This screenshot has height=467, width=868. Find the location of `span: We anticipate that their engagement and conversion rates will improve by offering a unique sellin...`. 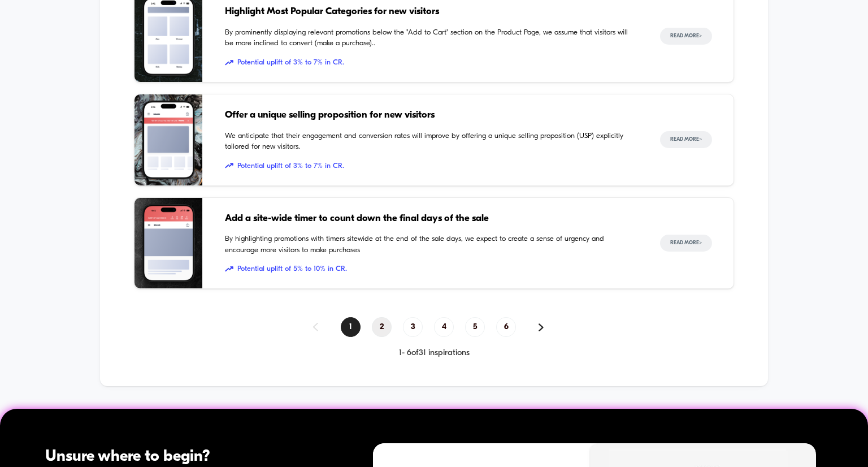

span: We anticipate that their engagement and conversion rates will improve by offering a unique sellin... is located at coordinates (431, 142).